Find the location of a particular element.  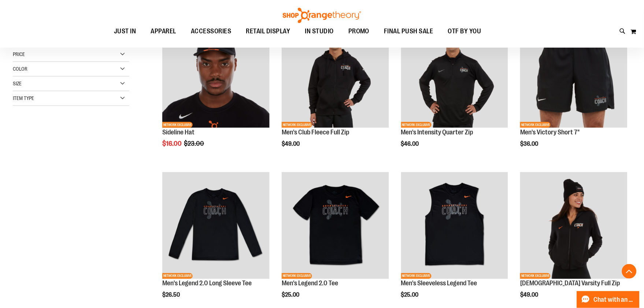

span: Color is located at coordinates (20, 69).